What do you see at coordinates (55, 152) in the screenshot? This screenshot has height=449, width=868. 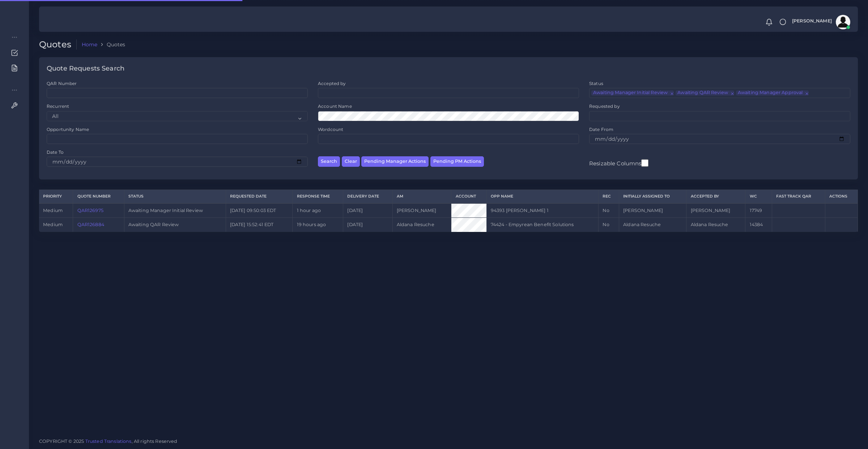 I see `label: Date To` at bounding box center [55, 152].